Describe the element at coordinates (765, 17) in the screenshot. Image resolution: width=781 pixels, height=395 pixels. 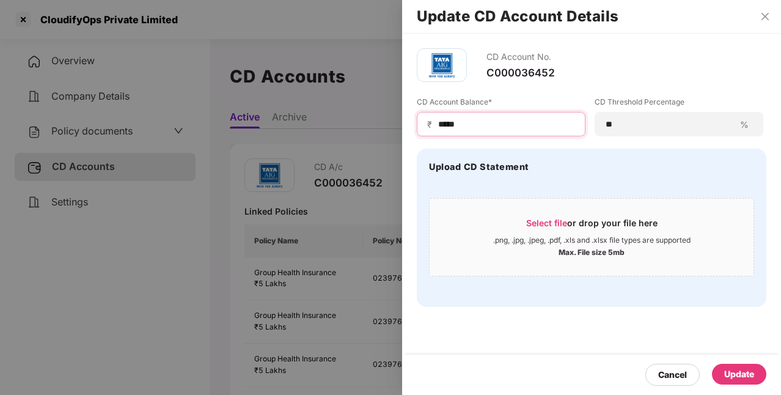
I see `button: Close` at that location.